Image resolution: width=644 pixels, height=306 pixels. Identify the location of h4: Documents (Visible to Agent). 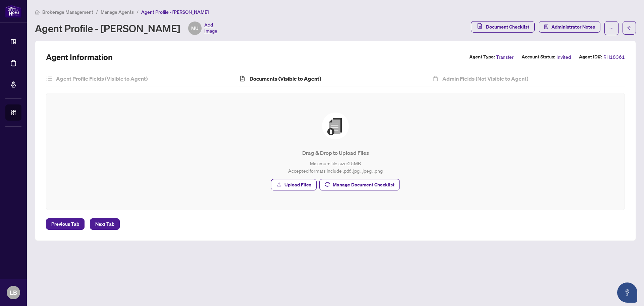
(285, 79).